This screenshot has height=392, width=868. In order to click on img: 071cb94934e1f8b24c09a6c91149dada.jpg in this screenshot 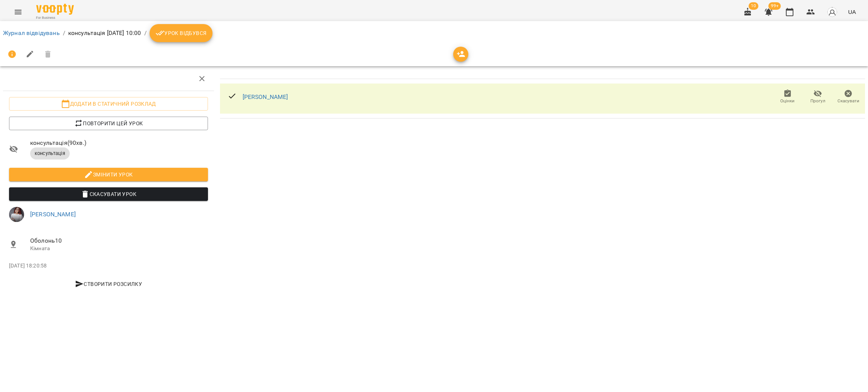, I will do `click(17, 214)`.